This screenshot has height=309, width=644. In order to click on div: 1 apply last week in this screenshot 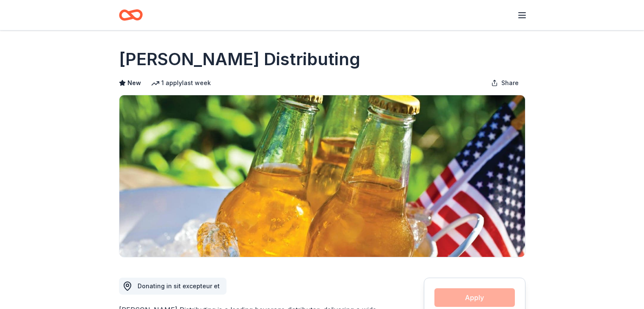, I will do `click(181, 83)`.